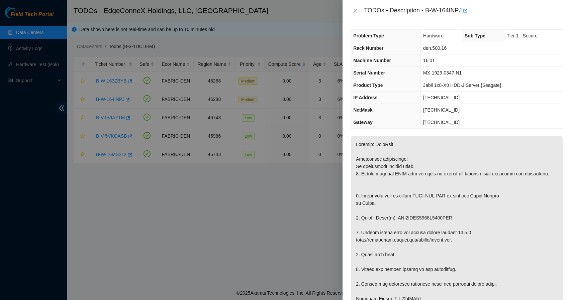 Image resolution: width=571 pixels, height=300 pixels. I want to click on span: MX-1929-0347-N1, so click(442, 73).